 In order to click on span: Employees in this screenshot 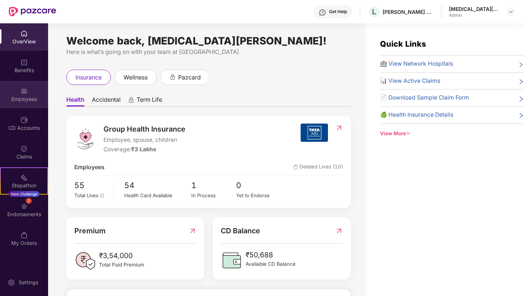, I will do `click(89, 167)`.